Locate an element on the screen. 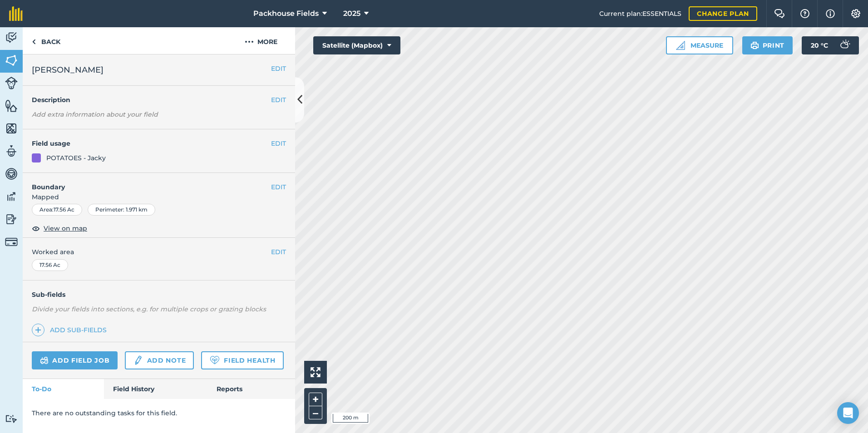 Image resolution: width=868 pixels, height=433 pixels. div: 17.56 Ac is located at coordinates (50, 265).